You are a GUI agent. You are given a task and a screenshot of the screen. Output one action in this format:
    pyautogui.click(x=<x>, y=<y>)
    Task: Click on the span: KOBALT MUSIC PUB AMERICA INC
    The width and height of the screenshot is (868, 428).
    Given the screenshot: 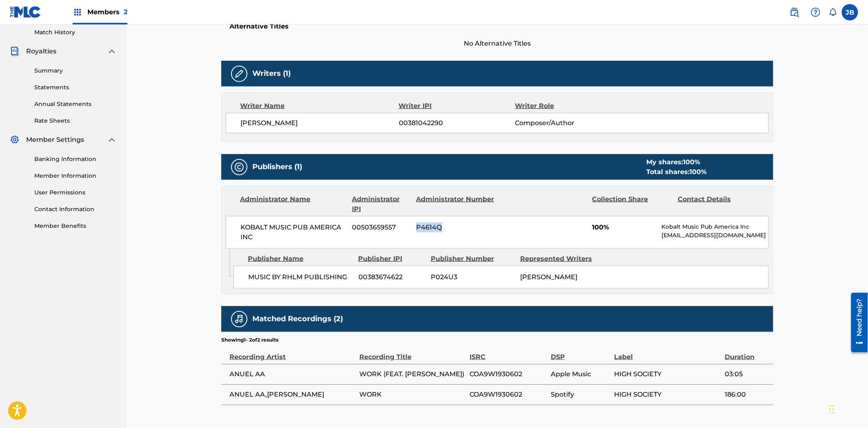 What is the action you would take?
    pyautogui.click(x=293, y=233)
    